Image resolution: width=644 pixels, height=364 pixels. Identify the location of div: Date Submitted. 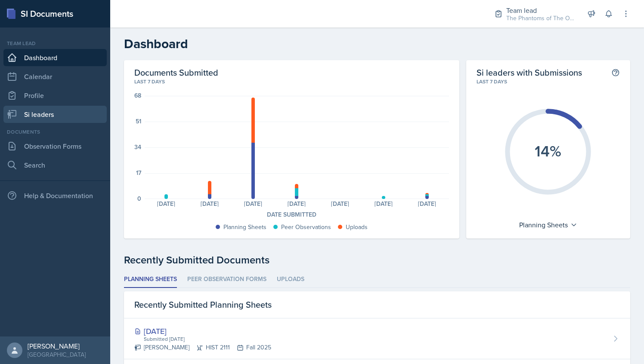
(291, 215).